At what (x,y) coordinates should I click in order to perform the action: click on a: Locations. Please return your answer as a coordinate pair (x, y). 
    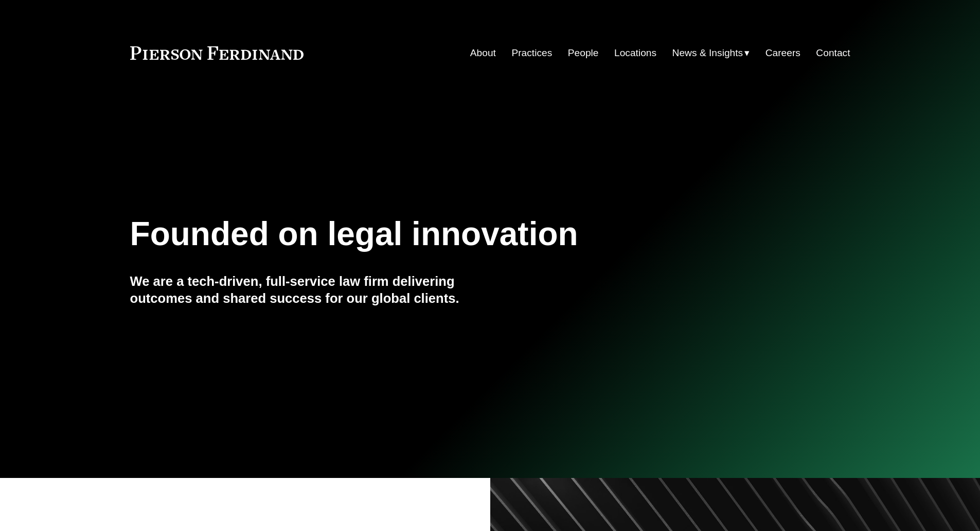
    Looking at the image, I should click on (635, 53).